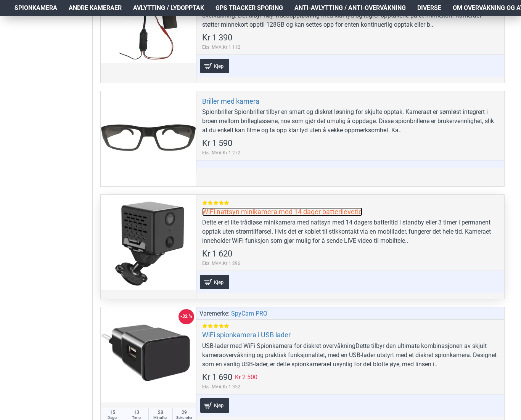 This screenshot has height=420, width=521. Describe the element at coordinates (350, 121) in the screenshot. I see `div: Spionbriller Spionbriller tilbyr en smart og diskret løsning for skjulte opptak. Kameraet er søml...` at that location.